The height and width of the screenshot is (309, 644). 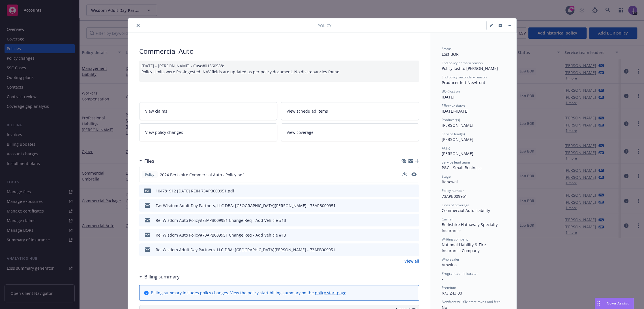 I want to click on span: Lines of coverage, so click(x=456, y=205).